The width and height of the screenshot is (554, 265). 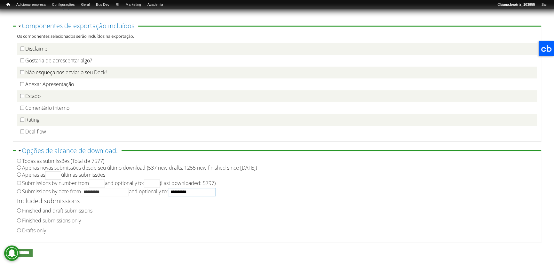 I want to click on label: Finished submissions only, so click(x=51, y=220).